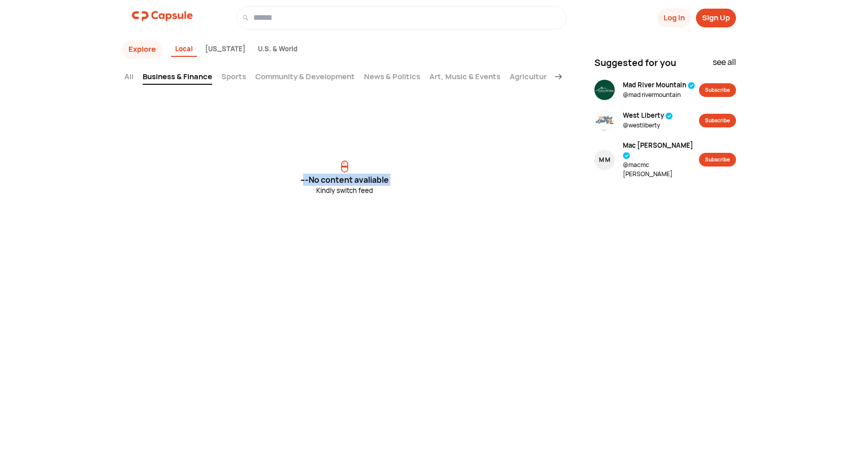 This screenshot has width=868, height=461. What do you see at coordinates (391, 77) in the screenshot?
I see `a: News & Politics` at bounding box center [391, 77].